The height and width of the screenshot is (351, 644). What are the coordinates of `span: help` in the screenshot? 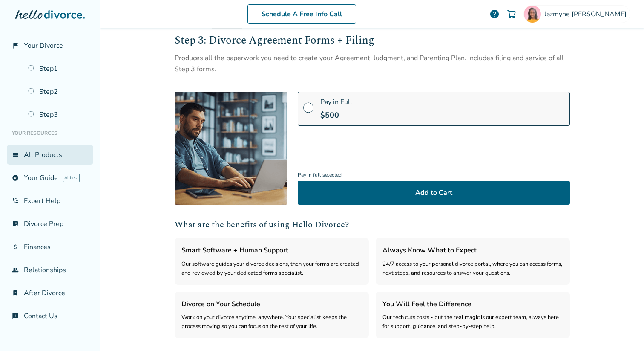 It's located at (494, 14).